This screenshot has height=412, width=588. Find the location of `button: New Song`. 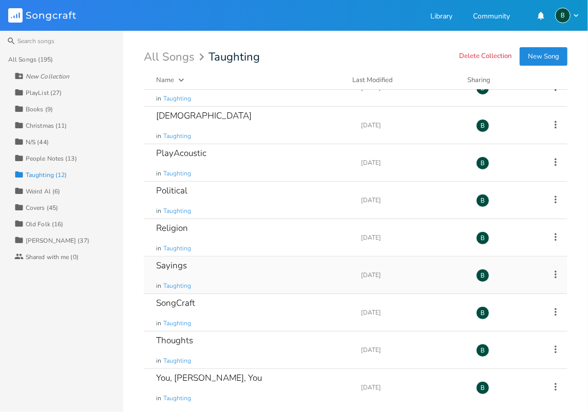

button: New Song is located at coordinates (543, 57).